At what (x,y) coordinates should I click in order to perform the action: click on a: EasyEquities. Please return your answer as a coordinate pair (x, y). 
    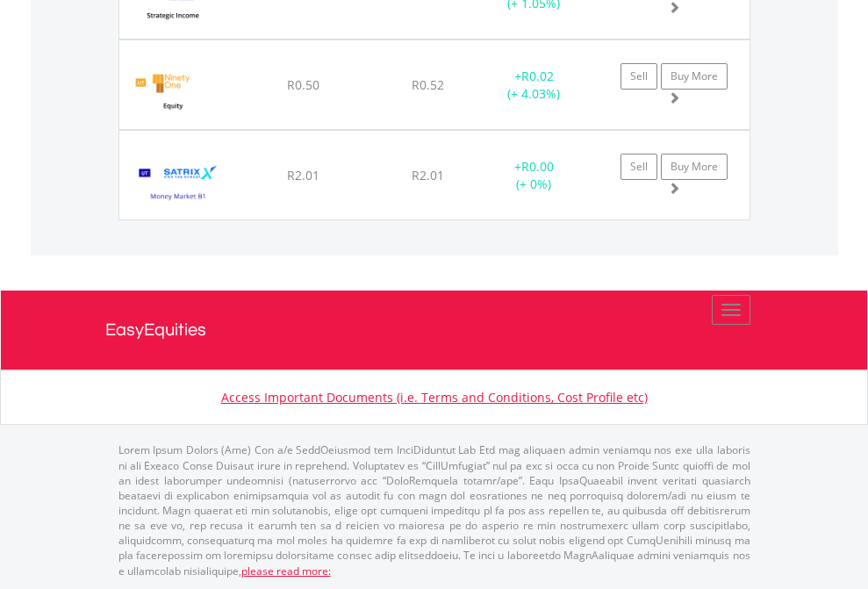
    Looking at the image, I should click on (435, 331).